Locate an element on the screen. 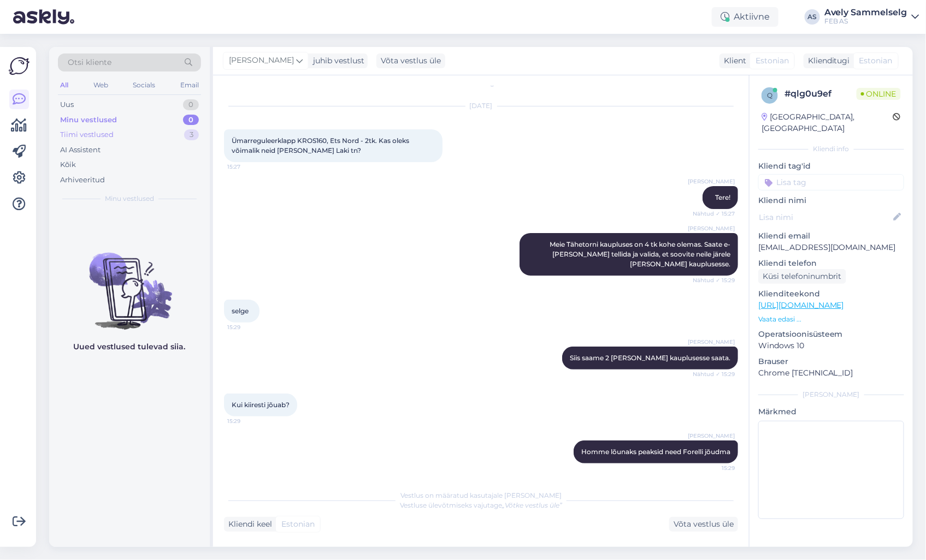 Image resolution: width=926 pixels, height=560 pixels. span: q is located at coordinates (769, 95).